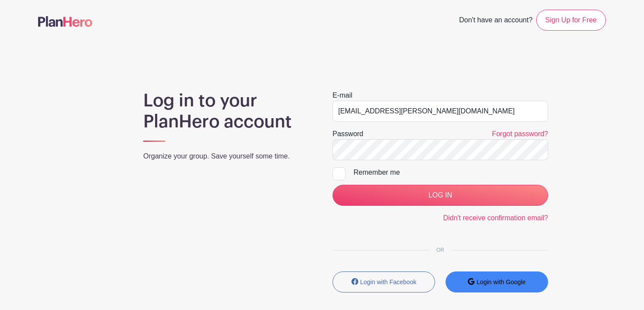  Describe the element at coordinates (384, 282) in the screenshot. I see `button: Login with Facebook` at that location.